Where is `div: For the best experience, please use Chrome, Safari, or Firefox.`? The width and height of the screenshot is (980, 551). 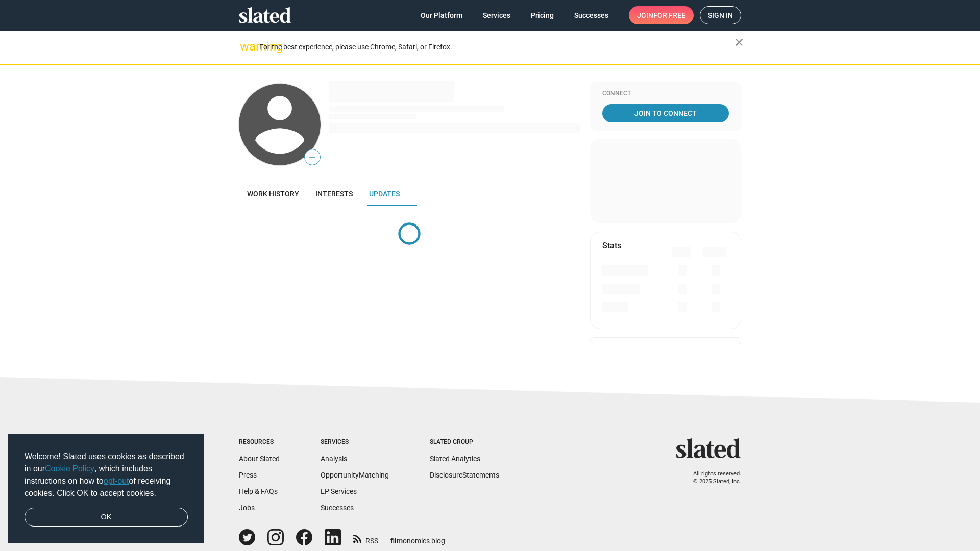 div: For the best experience, please use Chrome, Safari, or Firefox. is located at coordinates (497, 47).